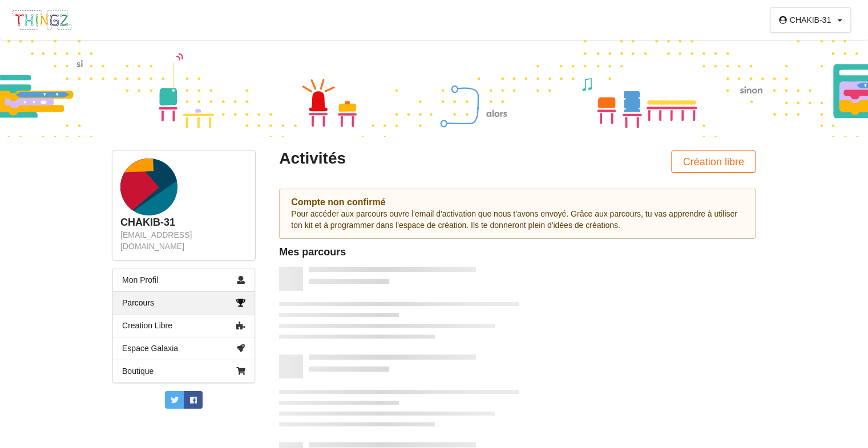  I want to click on div: Activités, so click(394, 159).